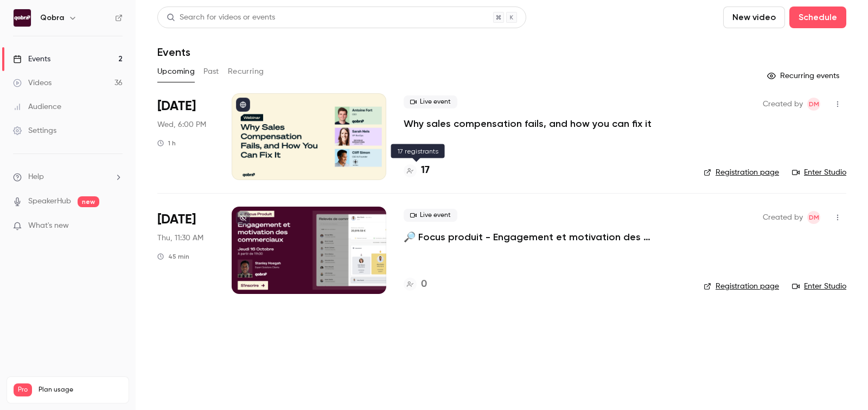 Image resolution: width=868 pixels, height=410 pixels. I want to click on span: new, so click(88, 201).